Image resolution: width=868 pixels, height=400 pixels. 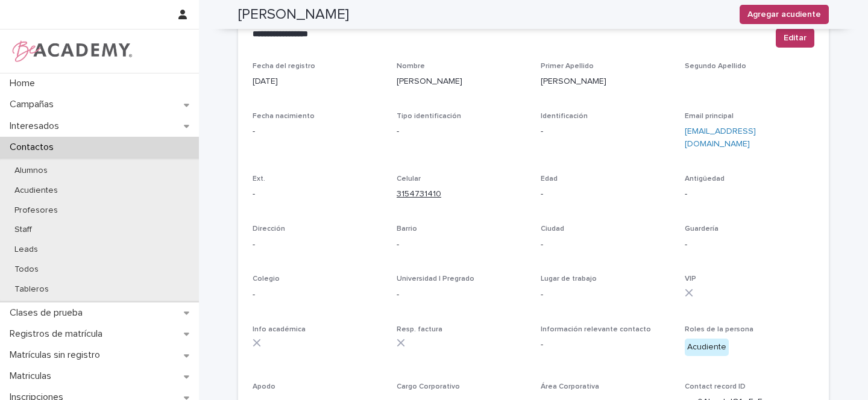 What do you see at coordinates (57, 355) in the screenshot?
I see `p: Matrículas sin registro` at bounding box center [57, 355].